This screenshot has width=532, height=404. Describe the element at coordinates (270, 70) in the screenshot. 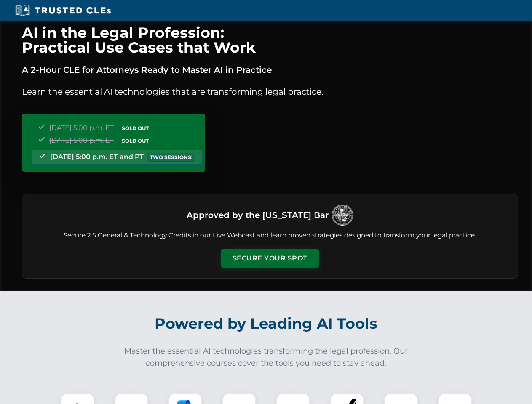

I see `p: A 2-Hour CLE for Attorneys Ready to Master AI in Practice` at that location.